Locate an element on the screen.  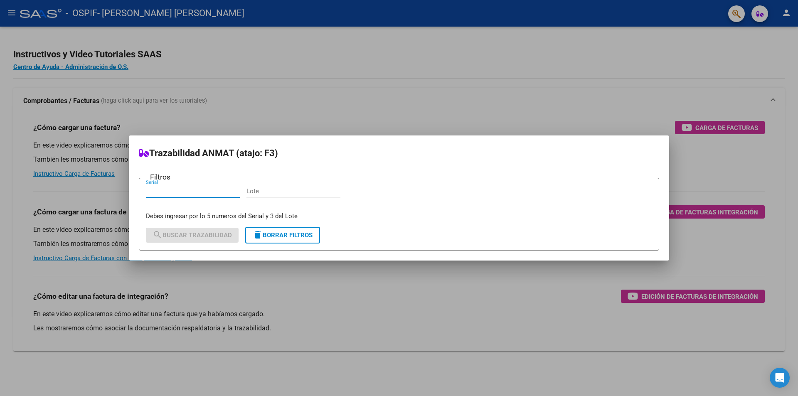
span: Borrar Filtros is located at coordinates (283, 235).